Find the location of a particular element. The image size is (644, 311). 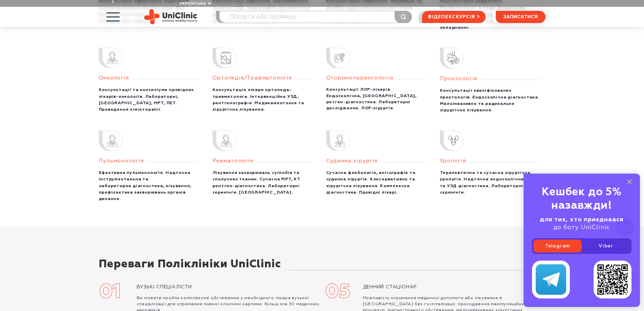

b: Консультації кваліфікованих проктологів. Ендоскопічна діагностика. Малоінвазивне та радикальне хі... is located at coordinates (490, 100).